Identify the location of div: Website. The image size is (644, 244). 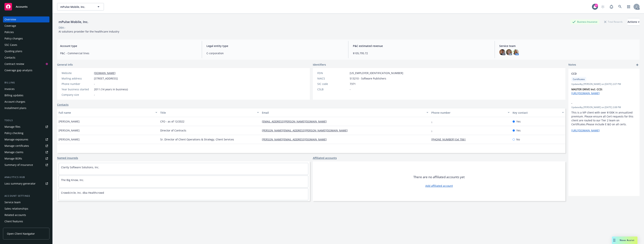
(77, 73).